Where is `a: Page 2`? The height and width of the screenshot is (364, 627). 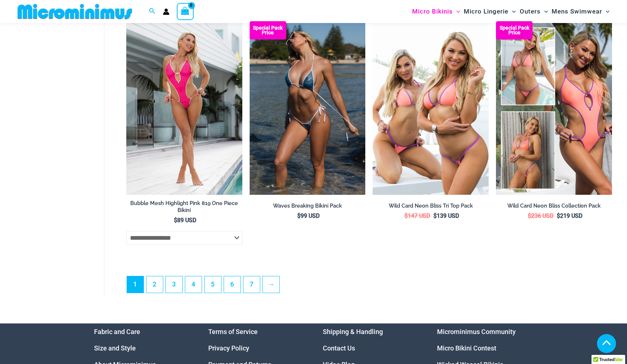
a: Page 2 is located at coordinates (154, 284).